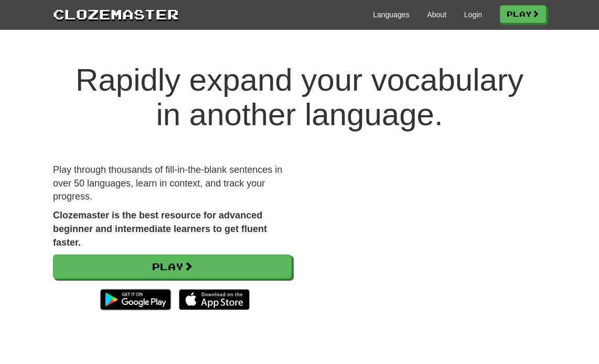  I want to click on a: About, so click(436, 14).